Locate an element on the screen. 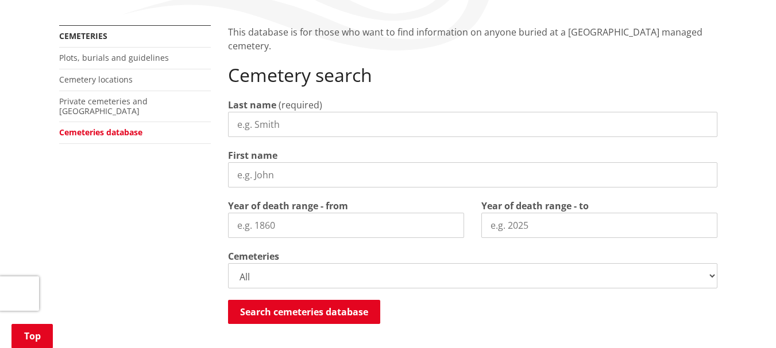 Image resolution: width=776 pixels, height=348 pixels. span: (required) is located at coordinates (300, 105).